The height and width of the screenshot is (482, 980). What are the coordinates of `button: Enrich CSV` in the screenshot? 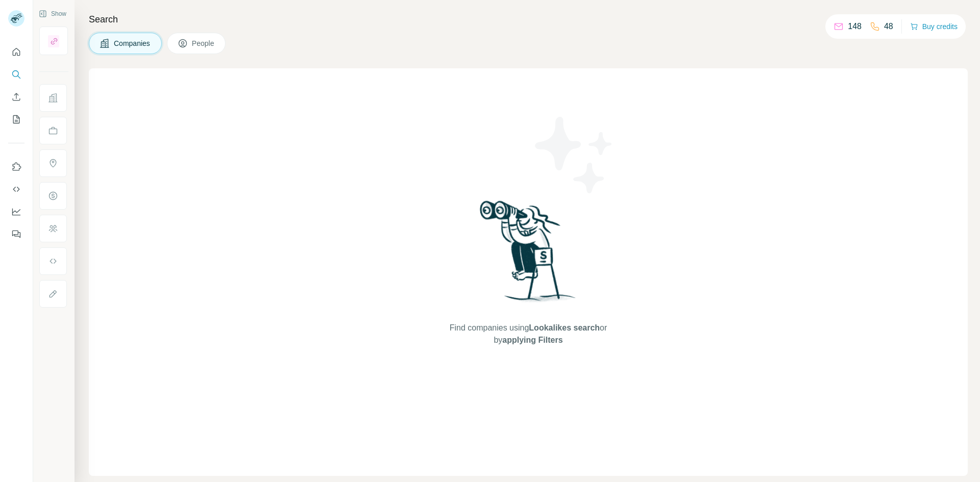 It's located at (17, 97).